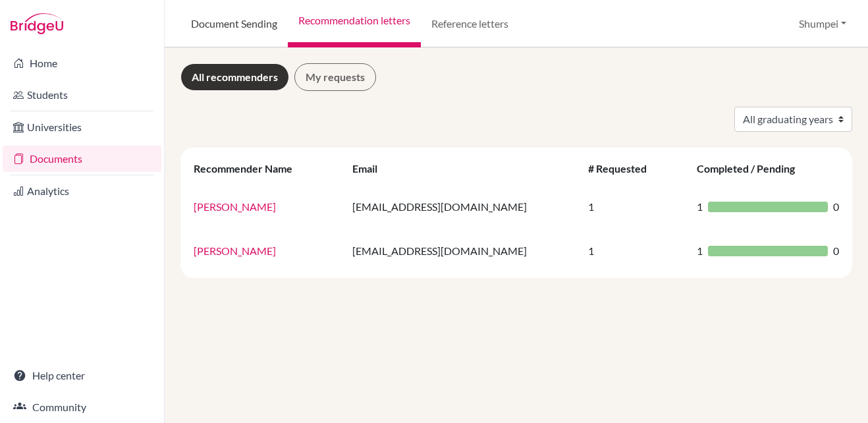 The height and width of the screenshot is (423, 868). Describe the element at coordinates (371, 168) in the screenshot. I see `div: Email` at that location.